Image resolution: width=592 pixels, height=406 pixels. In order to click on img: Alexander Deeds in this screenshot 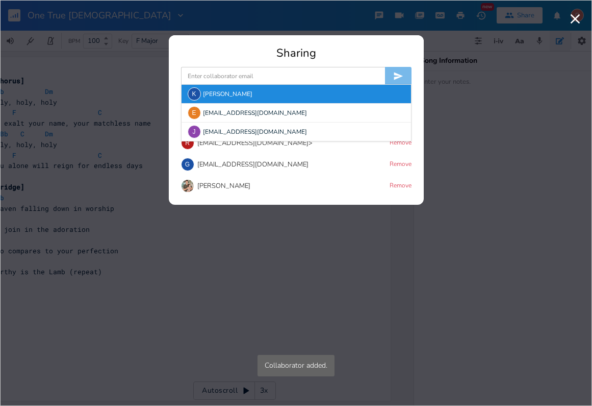, I will do `click(188, 186)`.